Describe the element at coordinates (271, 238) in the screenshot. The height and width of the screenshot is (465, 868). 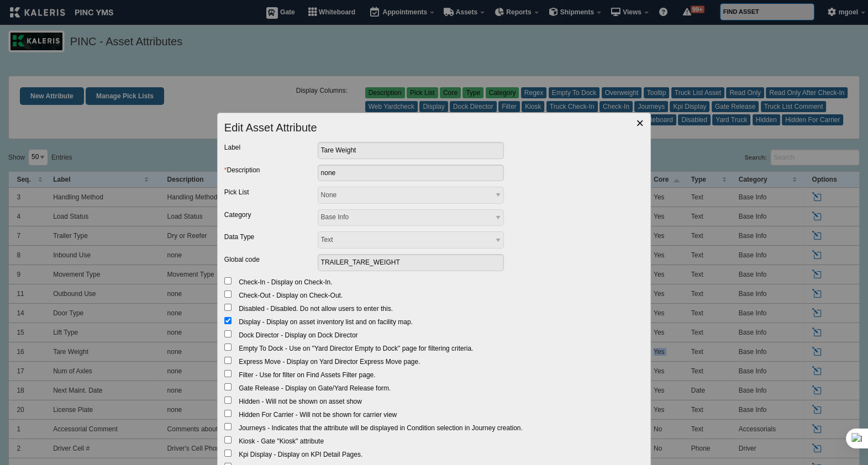
I see `label: Data Type` at that location.